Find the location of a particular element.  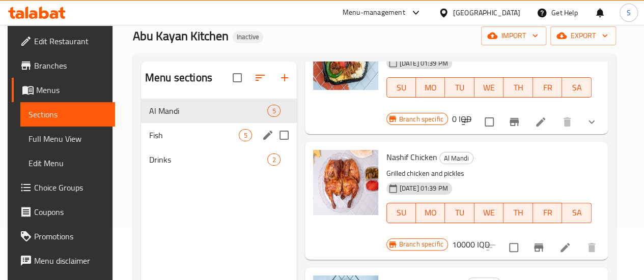

button: import is located at coordinates (514, 35).